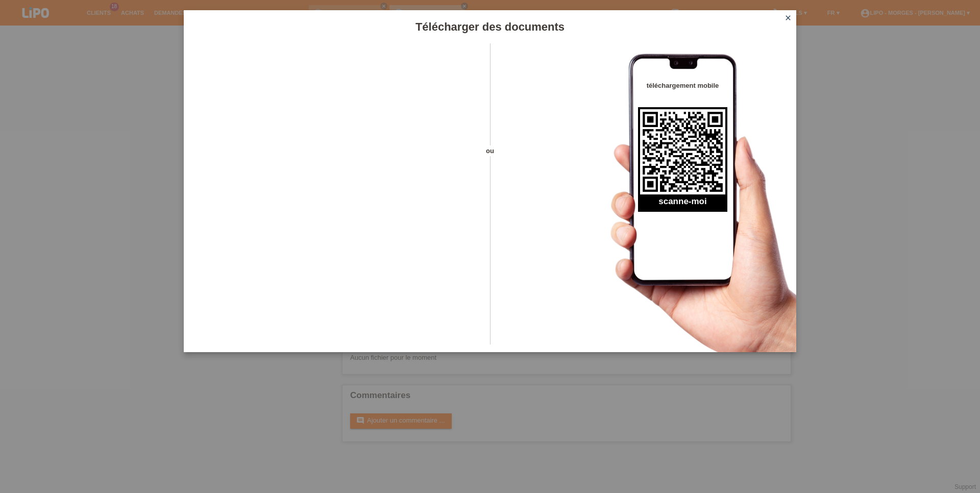  I want to click on a: close, so click(788, 19).